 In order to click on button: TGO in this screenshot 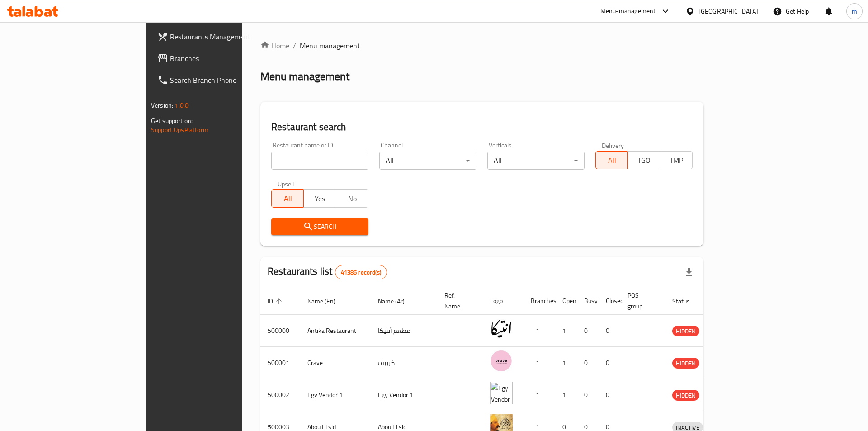, I will do `click(644, 160)`.